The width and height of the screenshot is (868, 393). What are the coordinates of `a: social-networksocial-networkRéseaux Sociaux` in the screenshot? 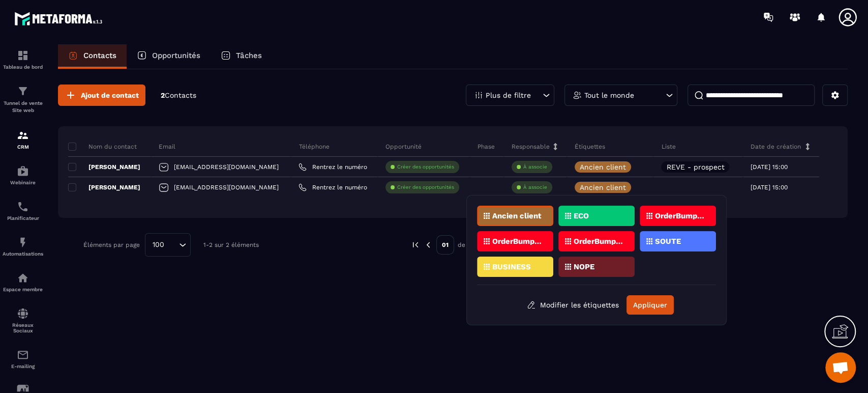 It's located at (23, 320).